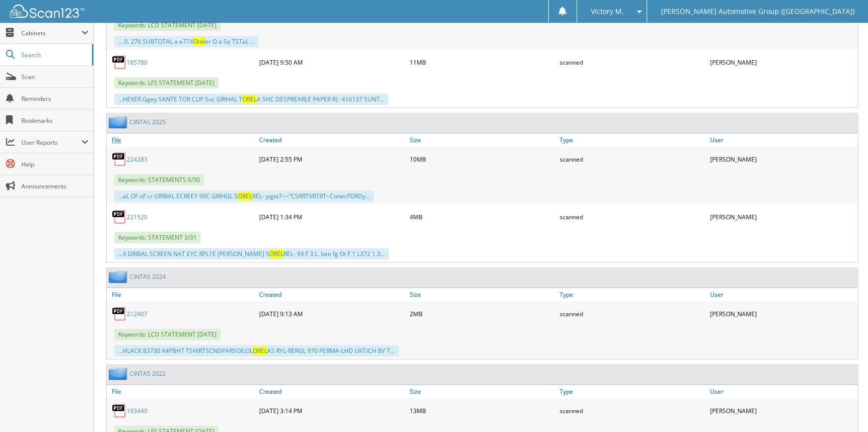 The height and width of the screenshot is (432, 868). I want to click on span: Victory M., so click(607, 11).